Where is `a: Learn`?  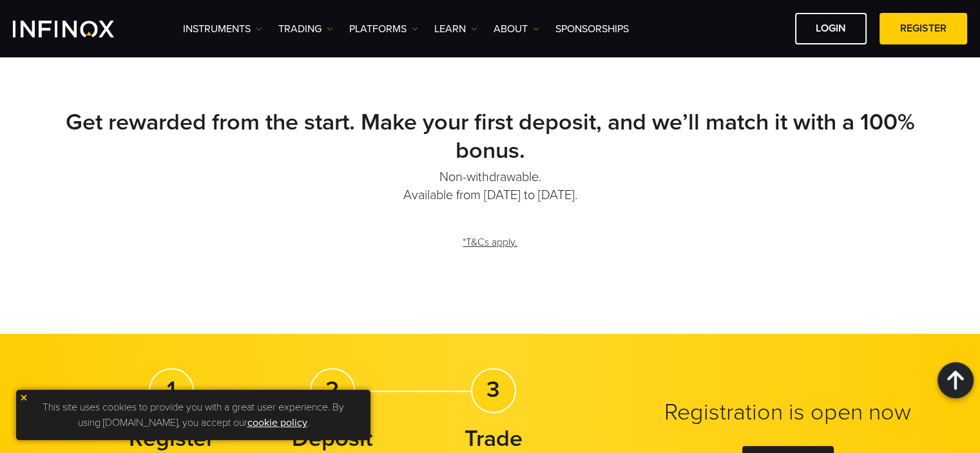 a: Learn is located at coordinates (456, 29).